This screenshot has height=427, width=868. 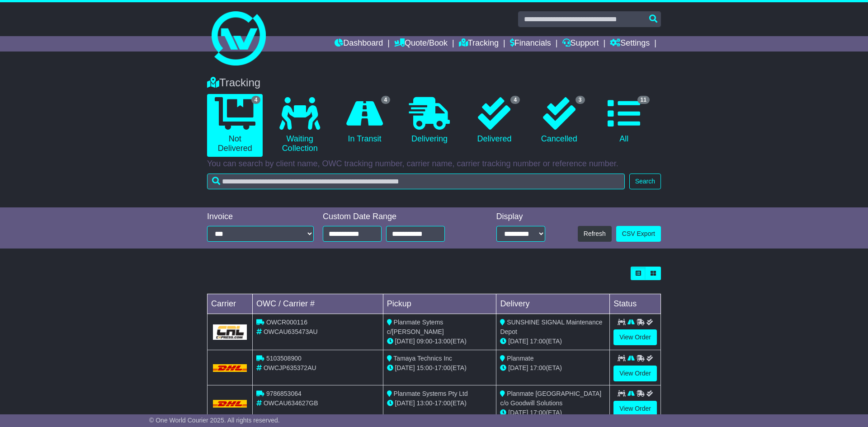 What do you see at coordinates (635, 304) in the screenshot?
I see `td: Status` at bounding box center [635, 304].